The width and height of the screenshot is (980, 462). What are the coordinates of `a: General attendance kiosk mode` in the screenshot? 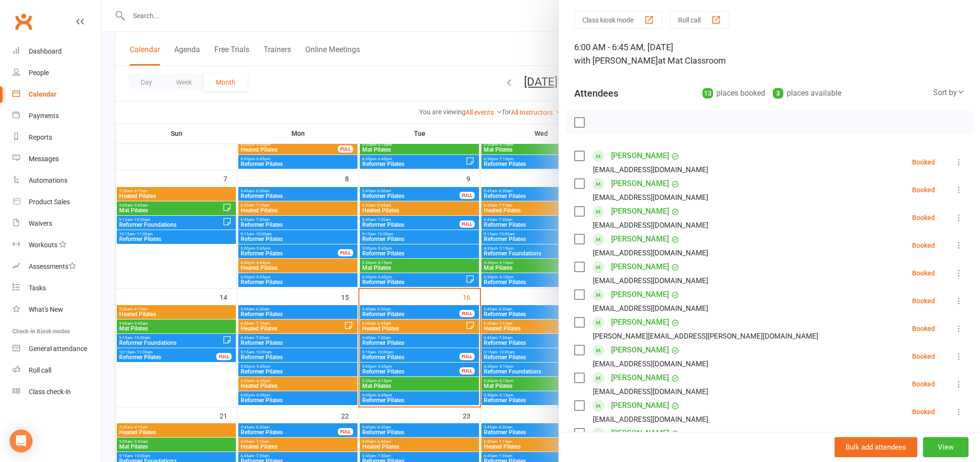 It's located at (57, 349).